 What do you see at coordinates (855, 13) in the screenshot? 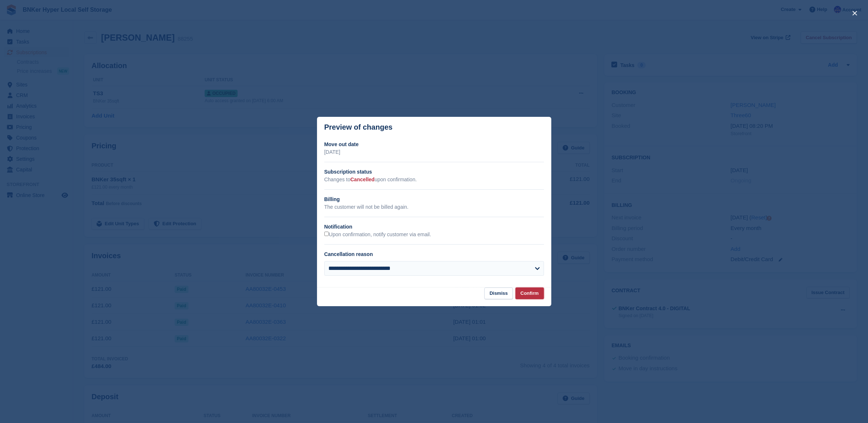
I see `button: close` at bounding box center [855, 13].